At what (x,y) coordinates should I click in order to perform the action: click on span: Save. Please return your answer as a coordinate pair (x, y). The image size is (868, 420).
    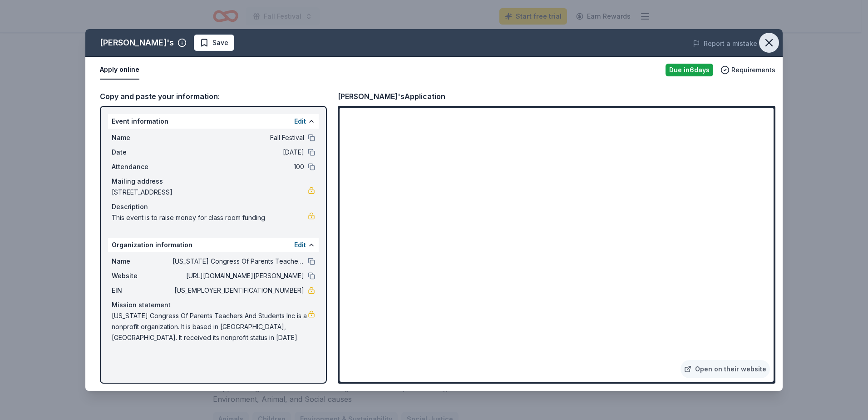
    Looking at the image, I should click on (220, 43).